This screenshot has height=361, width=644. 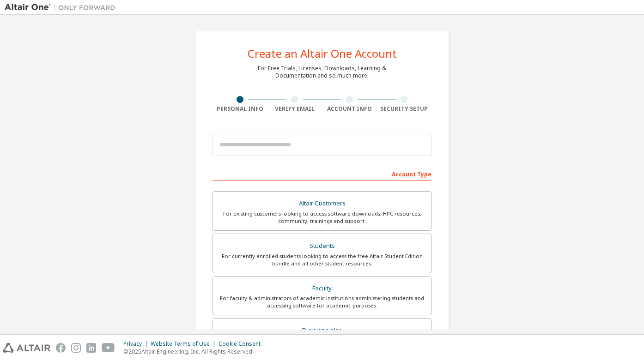 What do you see at coordinates (91, 348) in the screenshot?
I see `img: linkedin.svg` at bounding box center [91, 348].